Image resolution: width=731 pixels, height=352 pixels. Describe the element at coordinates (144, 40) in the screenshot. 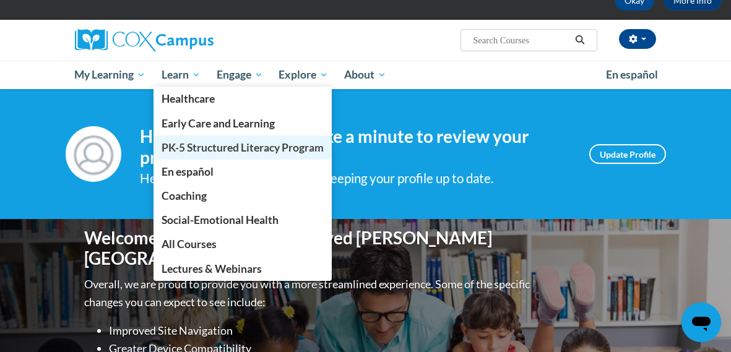

I see `img: Cox Campus` at that location.